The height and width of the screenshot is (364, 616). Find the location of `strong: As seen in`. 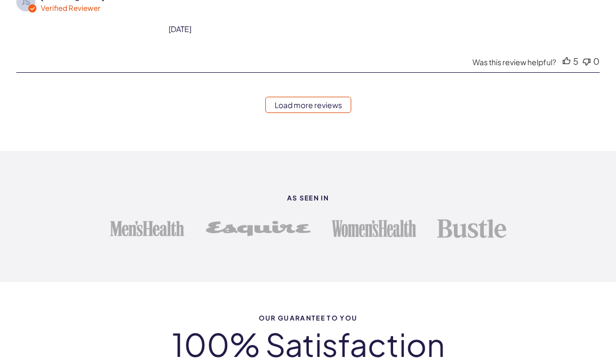

strong: As seen in is located at coordinates (308, 198).